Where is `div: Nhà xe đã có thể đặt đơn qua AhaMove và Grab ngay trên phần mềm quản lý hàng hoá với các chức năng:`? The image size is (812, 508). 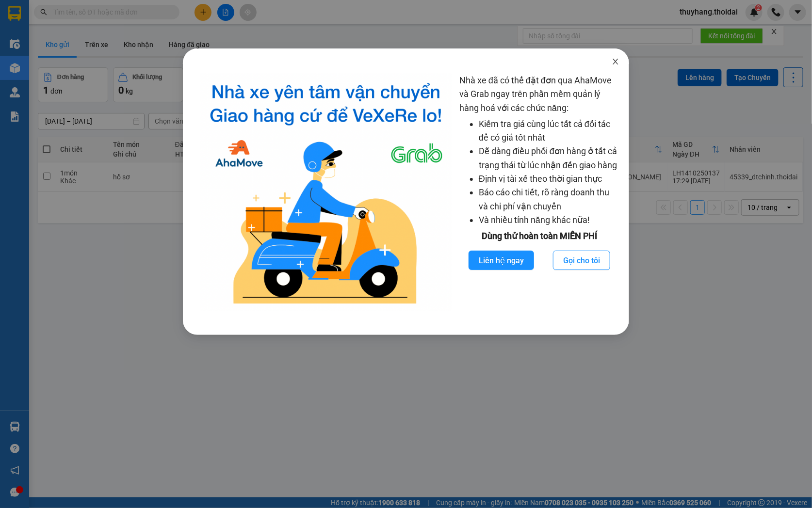 div: Nhà xe đã có thể đặt đơn qua AhaMove và Grab ngay trên phần mềm quản lý hàng hoá với các chức năng: is located at coordinates (539, 192).